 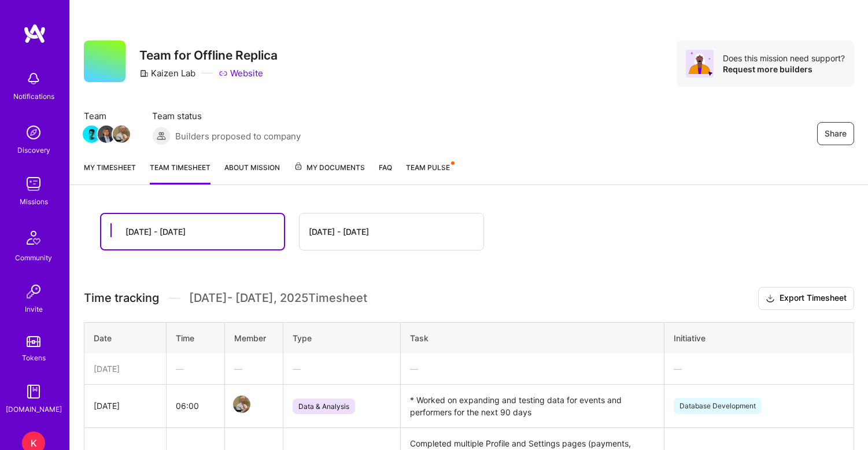 I want to click on div: Discovery, so click(x=33, y=150).